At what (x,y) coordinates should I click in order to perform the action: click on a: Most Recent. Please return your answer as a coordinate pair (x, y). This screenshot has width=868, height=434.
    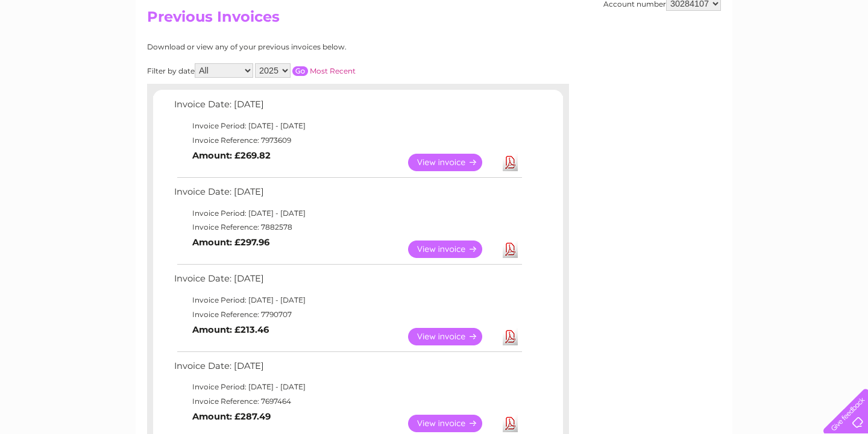
    Looking at the image, I should click on (333, 71).